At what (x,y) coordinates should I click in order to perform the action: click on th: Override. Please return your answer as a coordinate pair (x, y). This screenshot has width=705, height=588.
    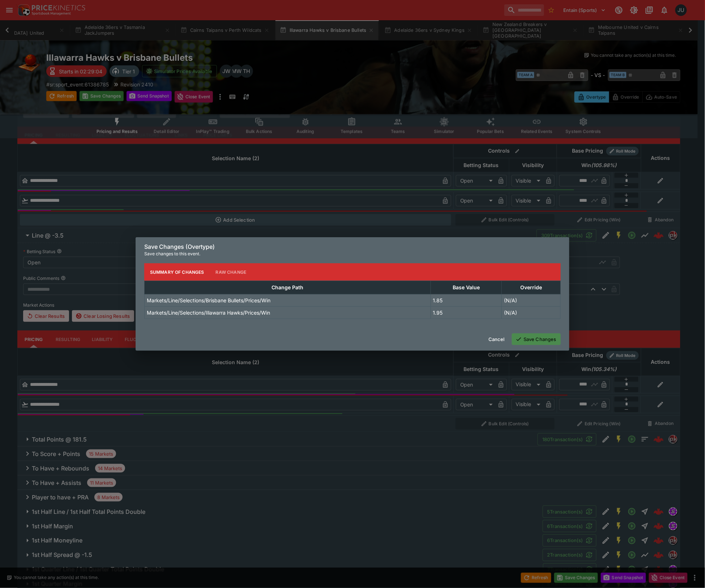
    Looking at the image, I should click on (531, 288).